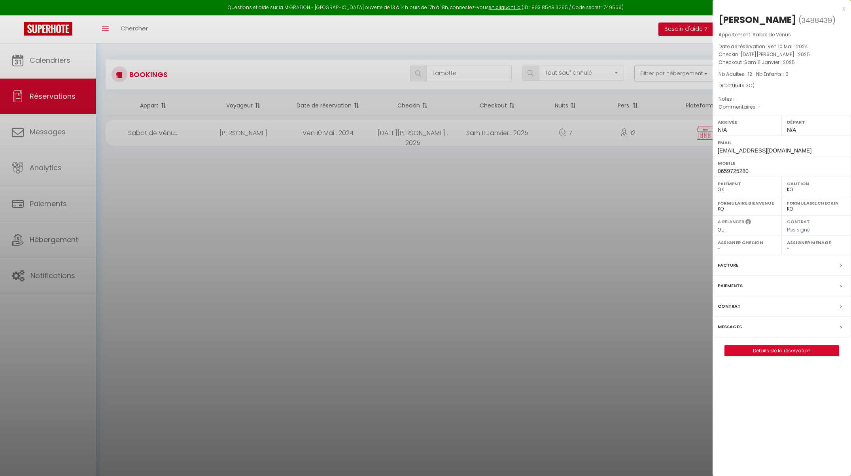 The height and width of the screenshot is (476, 851). Describe the element at coordinates (781, 143) in the screenshot. I see `label: Email` at that location.